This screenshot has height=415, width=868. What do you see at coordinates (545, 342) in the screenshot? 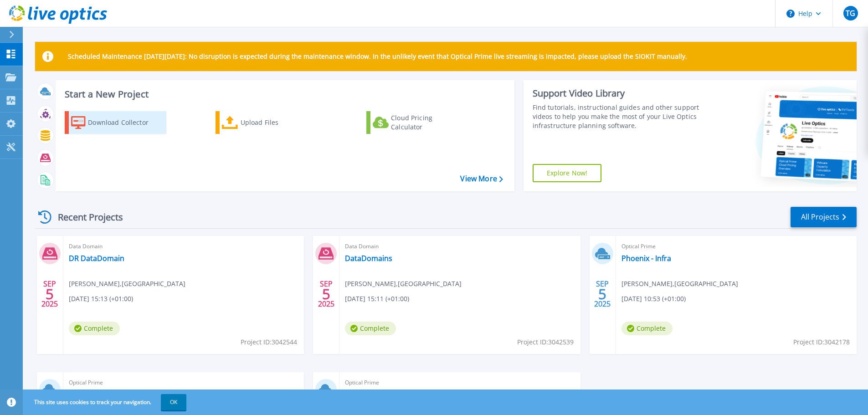
I see `span: Project ID: 3042539` at bounding box center [545, 342].